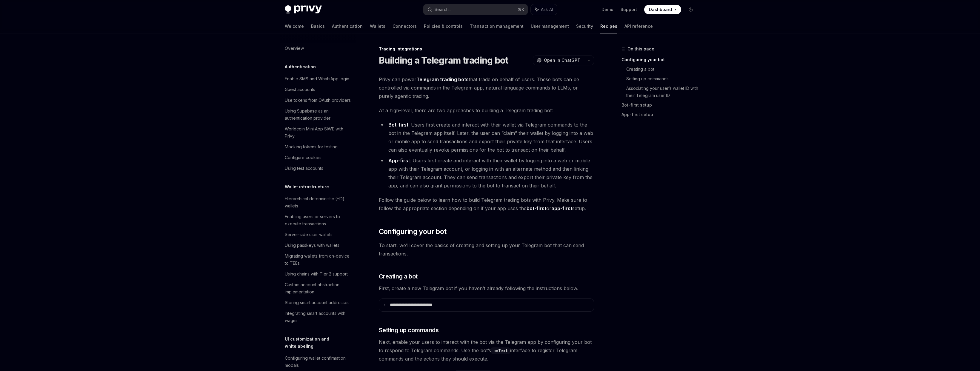 This screenshot has height=371, width=980. Describe the element at coordinates (318, 303) in the screenshot. I see `a: Storing smart account addresses` at that location.